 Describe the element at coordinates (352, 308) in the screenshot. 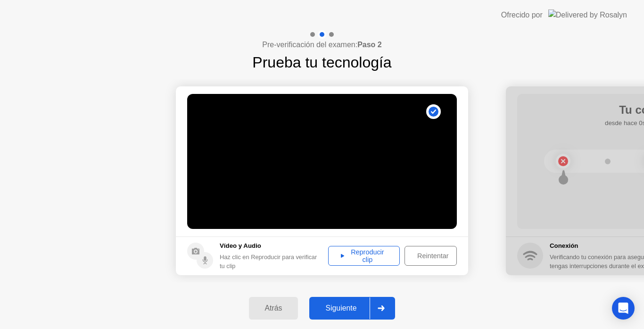

I see `button: Siguiente` at that location.